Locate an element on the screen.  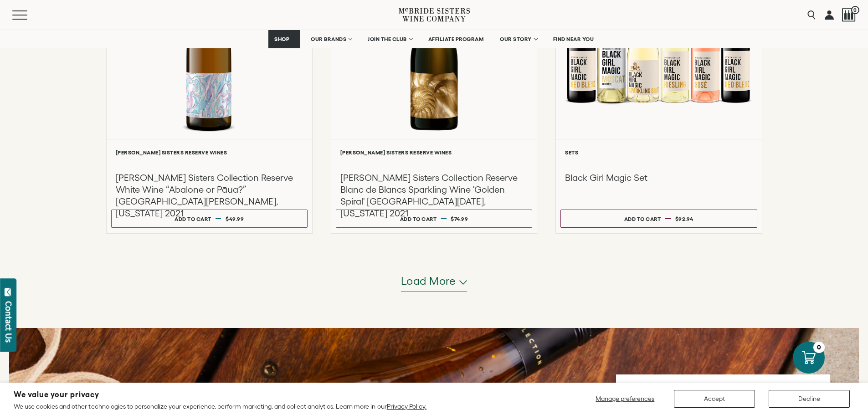
a: OUR STORY is located at coordinates (518, 39).